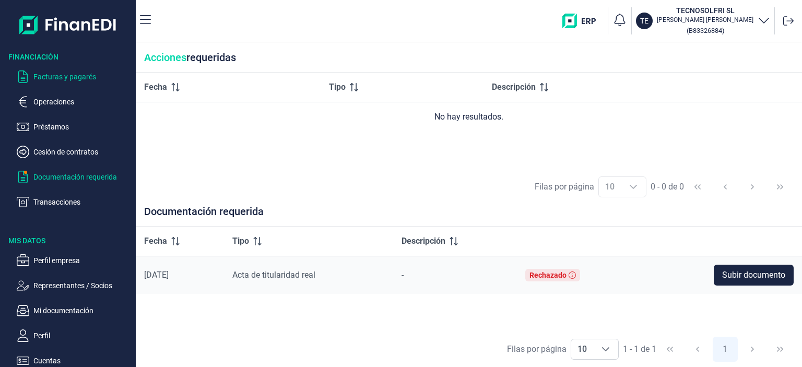 This screenshot has height=367, width=802. Describe the element at coordinates (74, 311) in the screenshot. I see `button: Mi documentación` at that location.